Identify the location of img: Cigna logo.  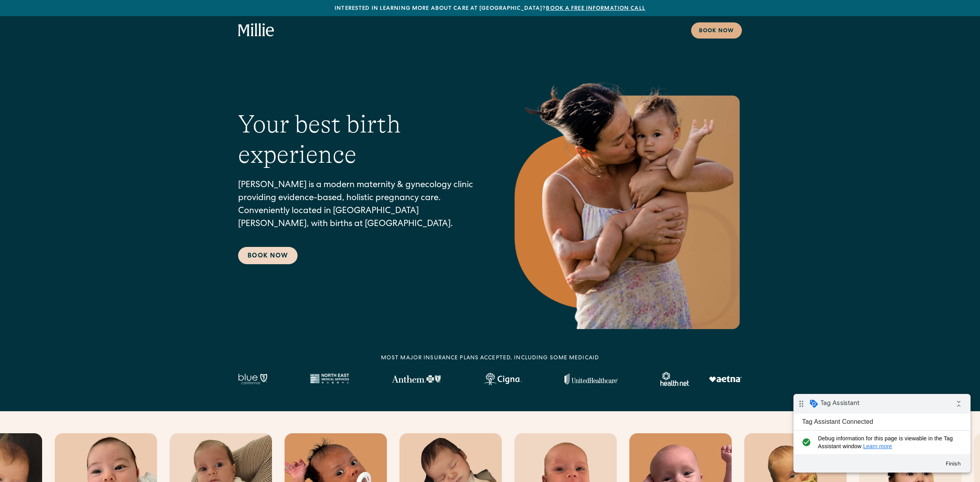
(503, 379).